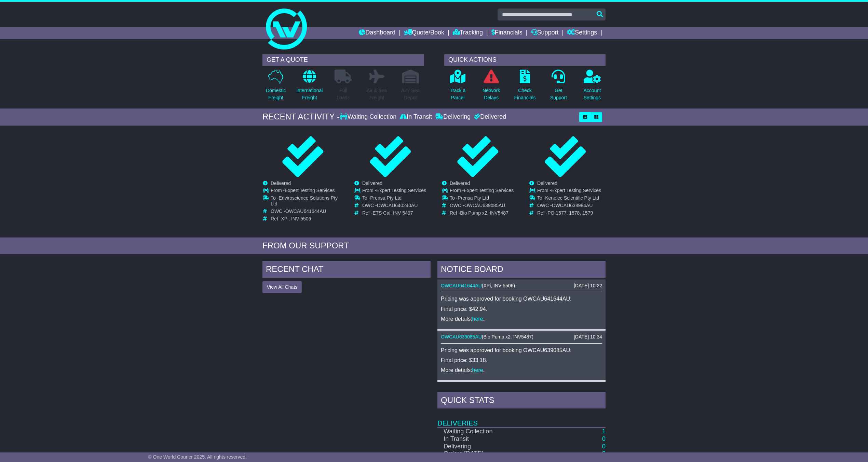 The width and height of the screenshot is (868, 462). Describe the element at coordinates (343, 94) in the screenshot. I see `p: Full Loads` at that location.